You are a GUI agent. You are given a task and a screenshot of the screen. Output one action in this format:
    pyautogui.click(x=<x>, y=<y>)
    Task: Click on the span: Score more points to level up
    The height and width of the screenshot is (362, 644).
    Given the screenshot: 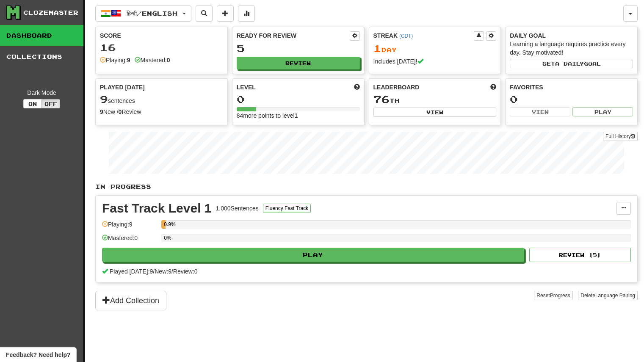 What is the action you would take?
    pyautogui.click(x=357, y=87)
    